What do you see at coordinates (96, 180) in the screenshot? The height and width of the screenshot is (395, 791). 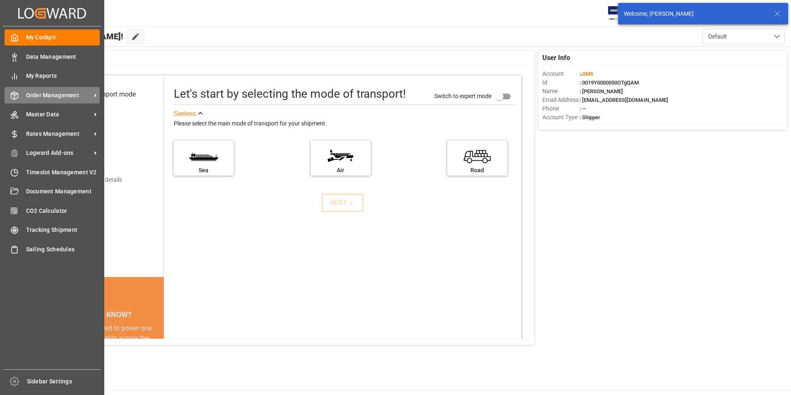 I see `div: Add shipping details` at bounding box center [96, 180].